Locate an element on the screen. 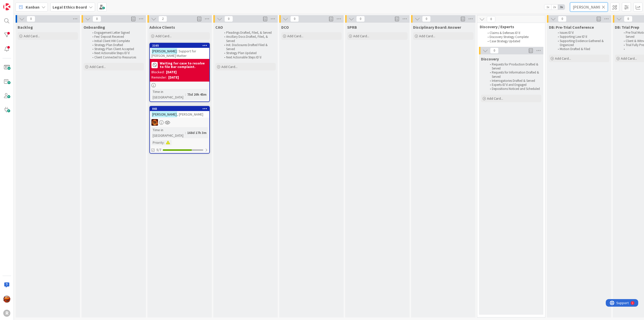 Image resolution: width=644 pixels, height=320 pixels. li: Depositions Noticed and Scheduled is located at coordinates (514, 89).